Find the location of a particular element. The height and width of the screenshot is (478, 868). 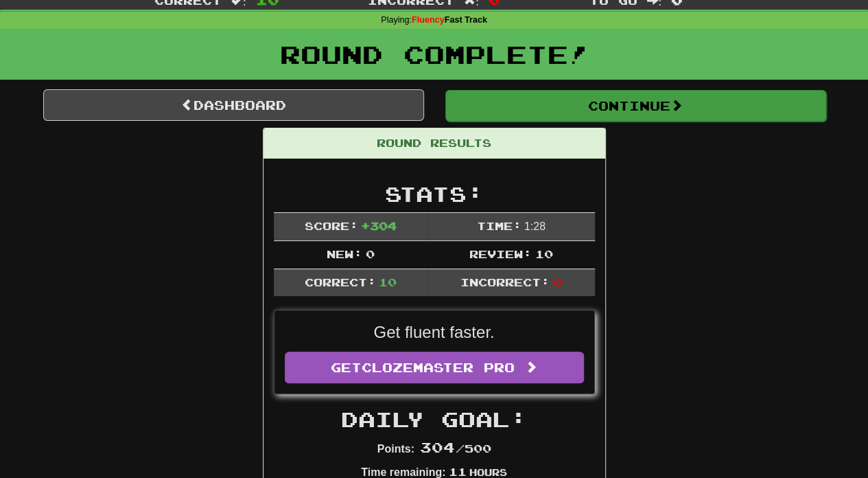

h1: Round Complete! is located at coordinates (434, 54).